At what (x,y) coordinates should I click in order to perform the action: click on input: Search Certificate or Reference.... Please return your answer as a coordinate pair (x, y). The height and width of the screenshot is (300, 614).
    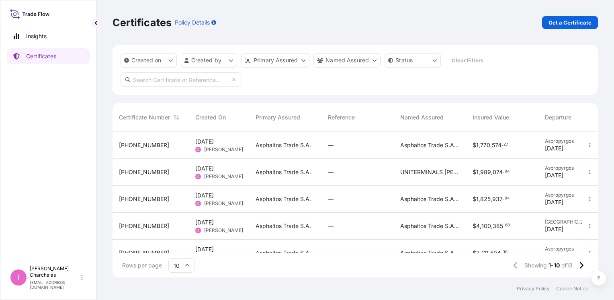
    Looking at the image, I should click on (181, 80).